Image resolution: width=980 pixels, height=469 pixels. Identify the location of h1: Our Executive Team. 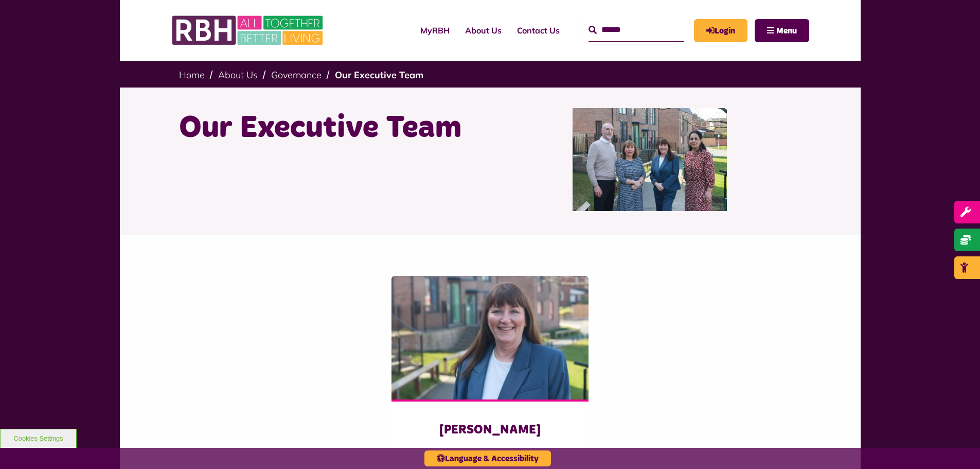
(331, 128).